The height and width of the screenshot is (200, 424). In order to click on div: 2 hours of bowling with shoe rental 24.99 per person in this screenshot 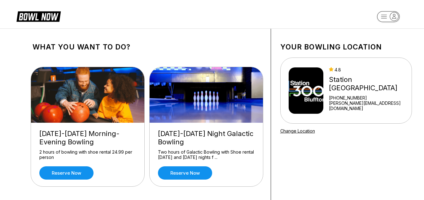, I will do `click(88, 155)`.